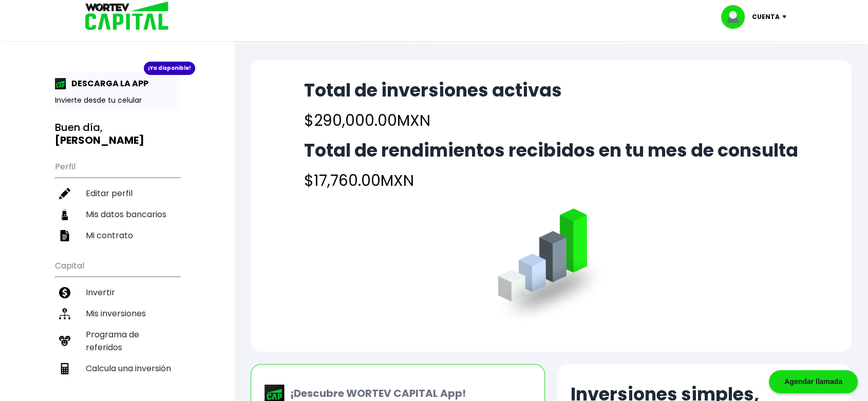  Describe the element at coordinates (736, 17) in the screenshot. I see `img: profile-image` at that location.